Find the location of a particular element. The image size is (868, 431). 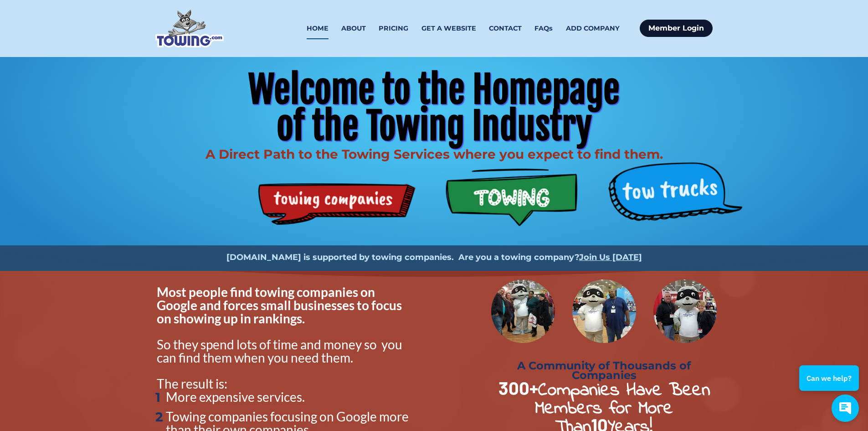

a: GET A WEBSITE is located at coordinates (449, 28).